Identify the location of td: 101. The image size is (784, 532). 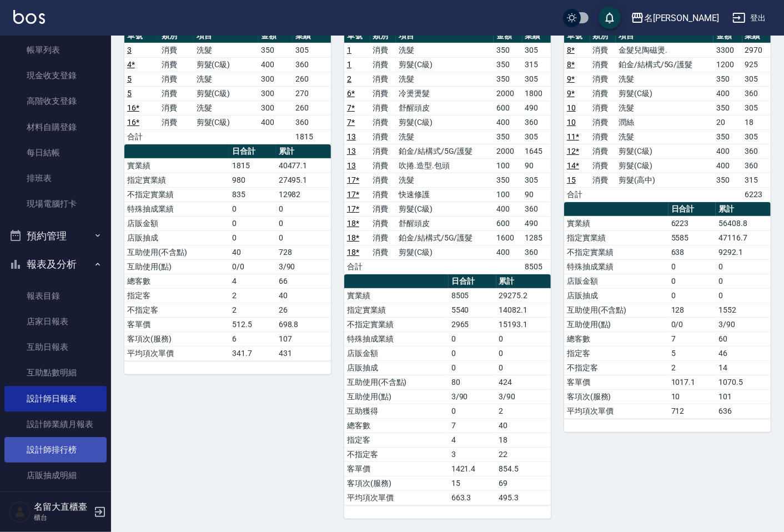
(742, 396).